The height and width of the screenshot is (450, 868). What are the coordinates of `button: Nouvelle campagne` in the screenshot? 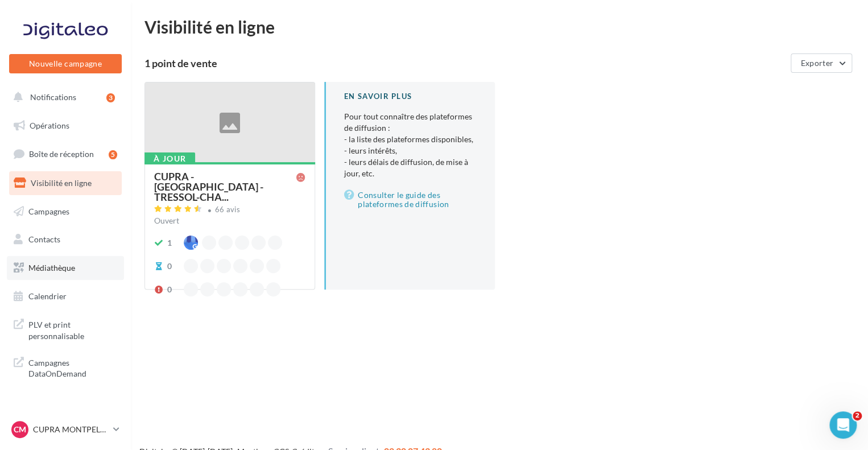 It's located at (65, 64).